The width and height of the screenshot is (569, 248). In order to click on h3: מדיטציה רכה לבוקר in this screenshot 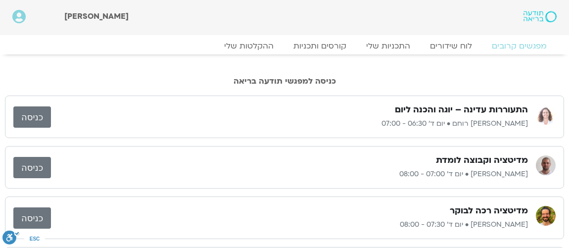, I will do `click(489, 211)`.